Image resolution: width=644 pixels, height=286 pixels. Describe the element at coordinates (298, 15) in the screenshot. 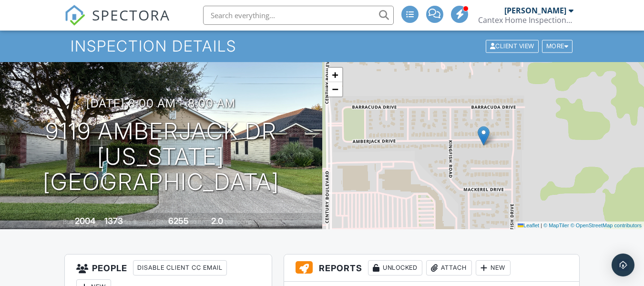

I see `input: Search everything...` at that location.